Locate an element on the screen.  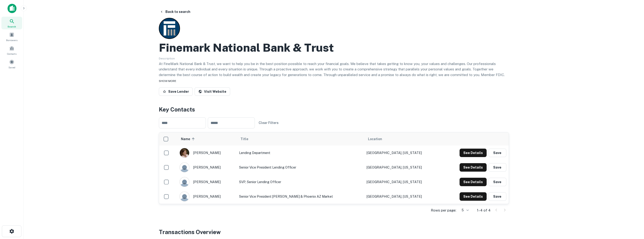
div: Contacts is located at coordinates (12, 51).